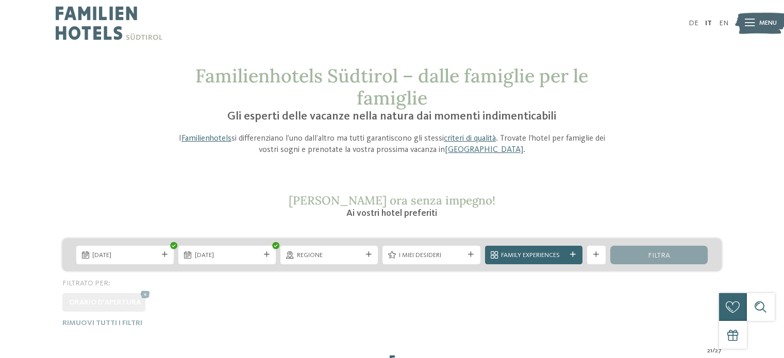 This screenshot has height=358, width=784. Describe the element at coordinates (392, 117) in the screenshot. I see `span: Gli esperti delle vacanze nella natura dai momenti indimenticabili` at that location.